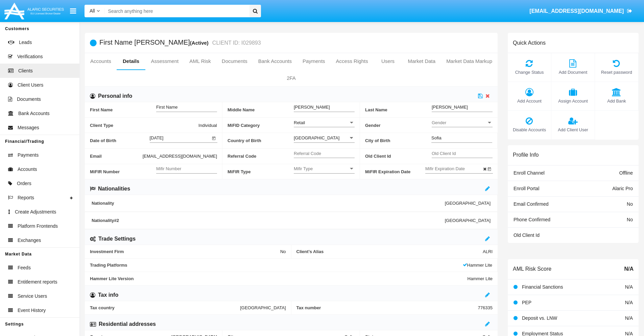 The image size is (644, 336). What do you see at coordinates (573, 72) in the screenshot?
I see `span: Add Document` at bounding box center [573, 72].